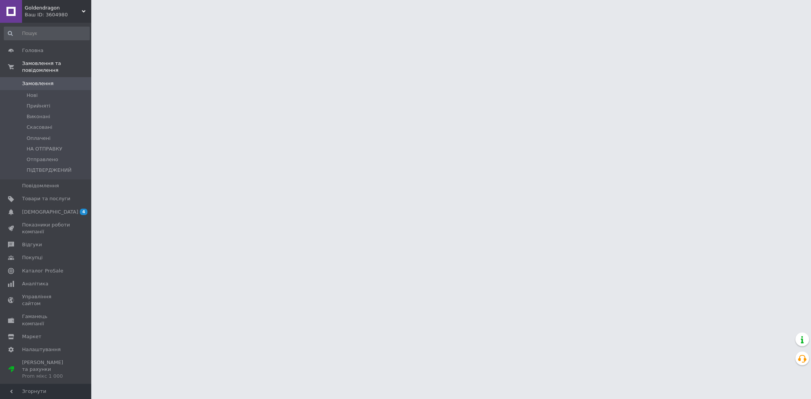 The width and height of the screenshot is (811, 399). What do you see at coordinates (32, 258) in the screenshot?
I see `span: Покупці` at bounding box center [32, 258].